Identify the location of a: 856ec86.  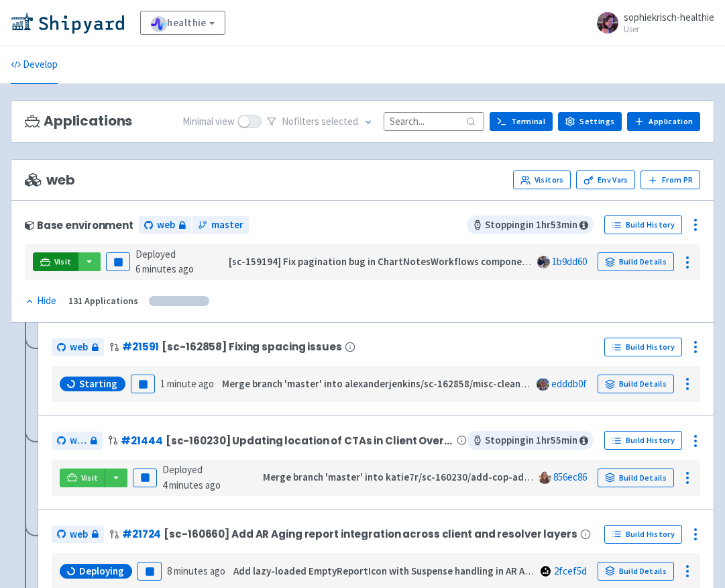
(570, 477).